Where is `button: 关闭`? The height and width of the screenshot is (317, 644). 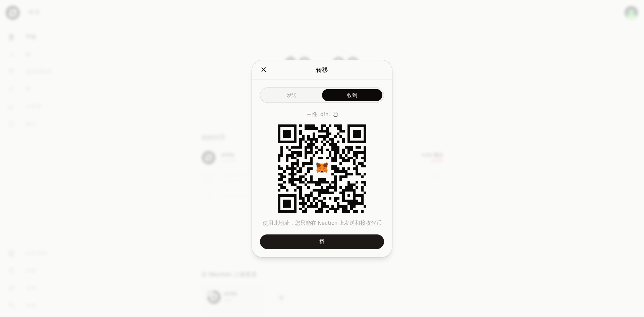
button: 关闭 is located at coordinates (264, 70).